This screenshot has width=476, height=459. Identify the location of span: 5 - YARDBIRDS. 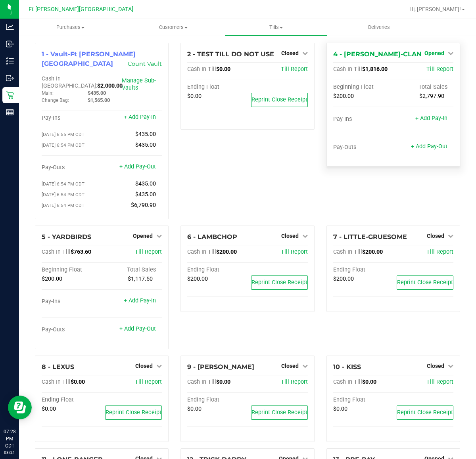
(66, 237).